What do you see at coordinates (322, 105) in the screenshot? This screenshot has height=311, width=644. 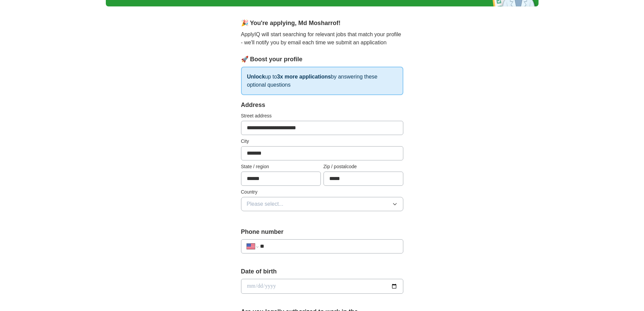 I see `div: Address` at bounding box center [322, 105].